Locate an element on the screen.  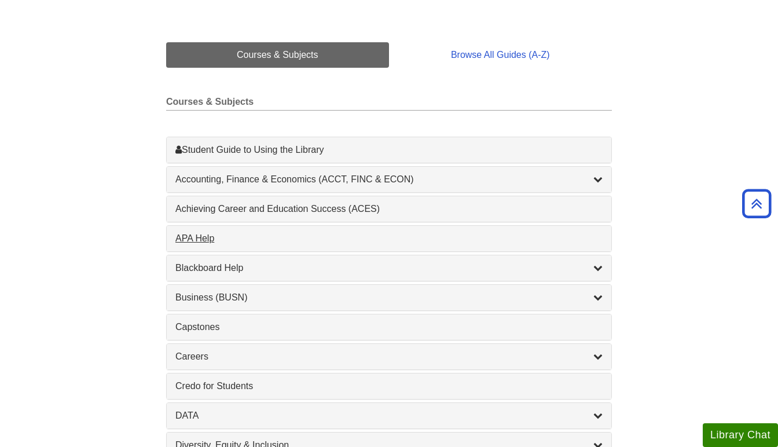
h2: Courses & Subjects is located at coordinates (389, 104).